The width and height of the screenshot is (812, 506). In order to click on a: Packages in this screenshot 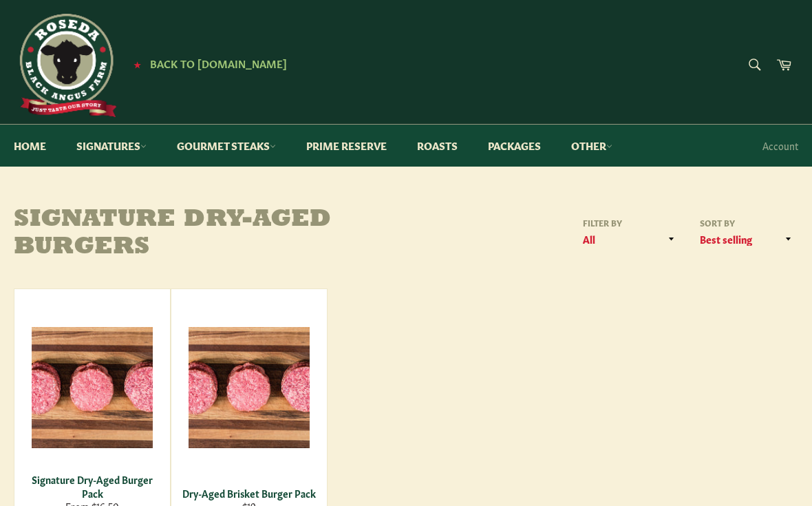, I will do `click(514, 145)`.